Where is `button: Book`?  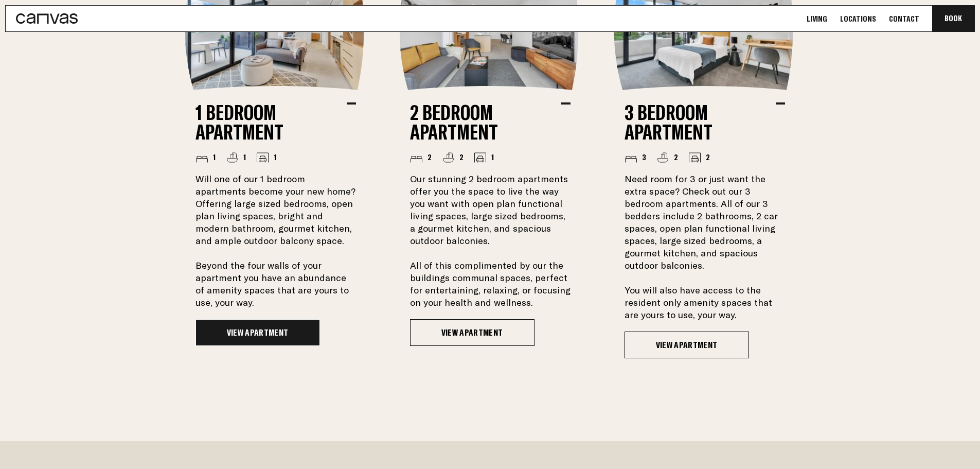 button: Book is located at coordinates (954, 18).